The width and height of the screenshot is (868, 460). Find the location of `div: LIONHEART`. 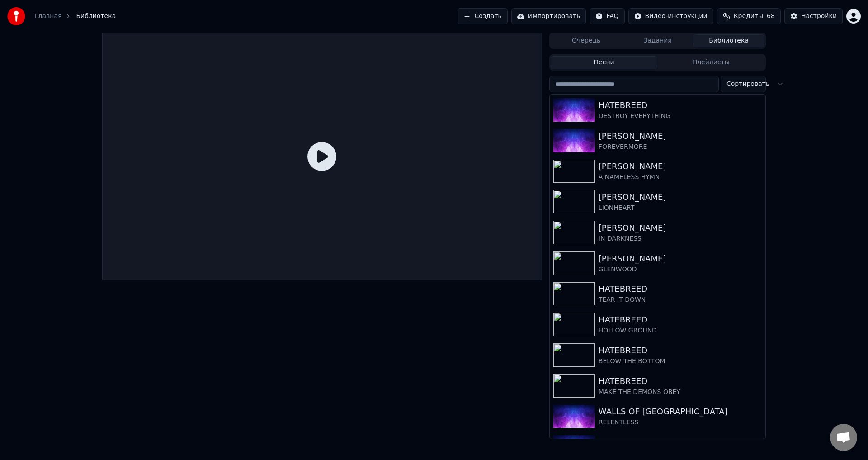

div: LIONHEART is located at coordinates (680, 208).